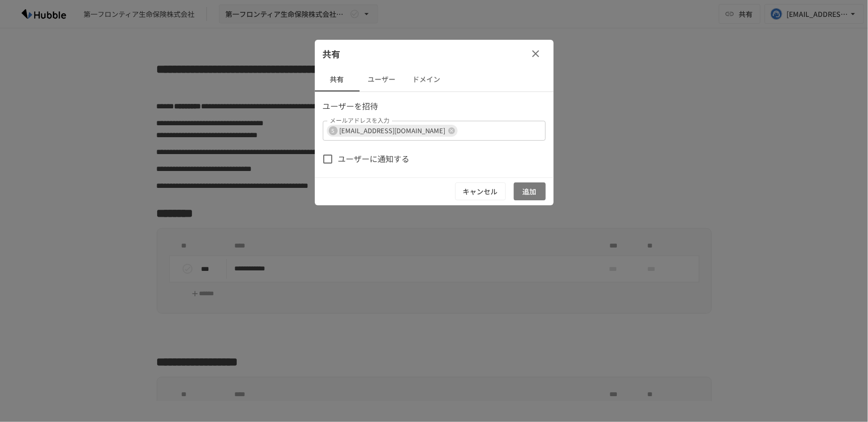  I want to click on button: ユーザー, so click(382, 80).